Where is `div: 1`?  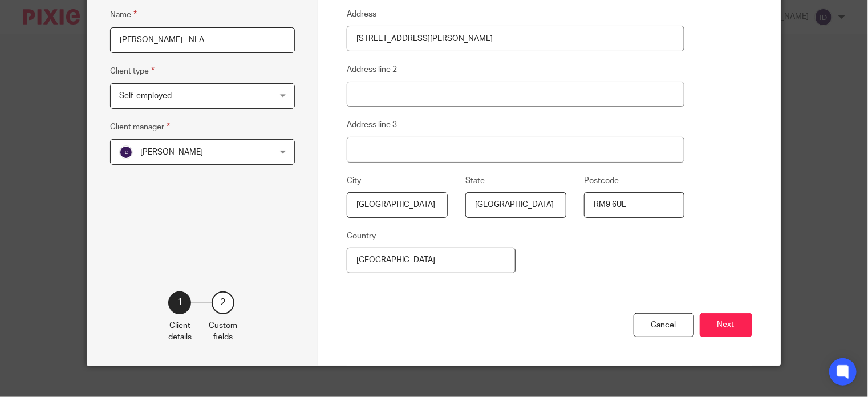 div: 1 is located at coordinates (180, 303).